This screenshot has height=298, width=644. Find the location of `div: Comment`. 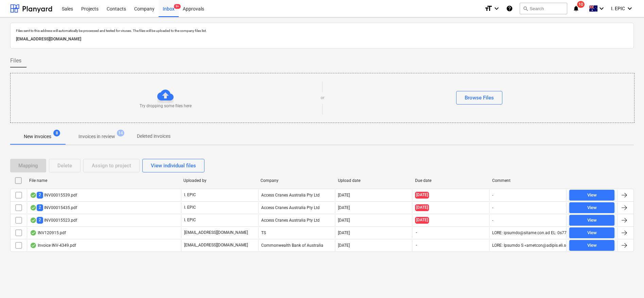

div: Comment is located at coordinates (528, 181).